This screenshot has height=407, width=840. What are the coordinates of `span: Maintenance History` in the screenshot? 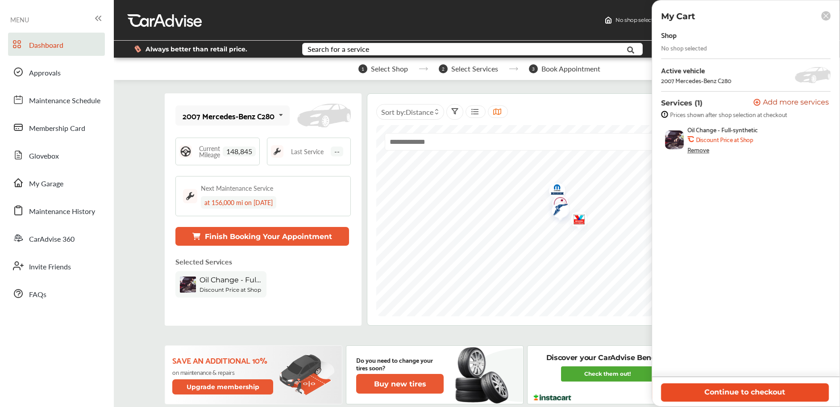 It's located at (62, 212).